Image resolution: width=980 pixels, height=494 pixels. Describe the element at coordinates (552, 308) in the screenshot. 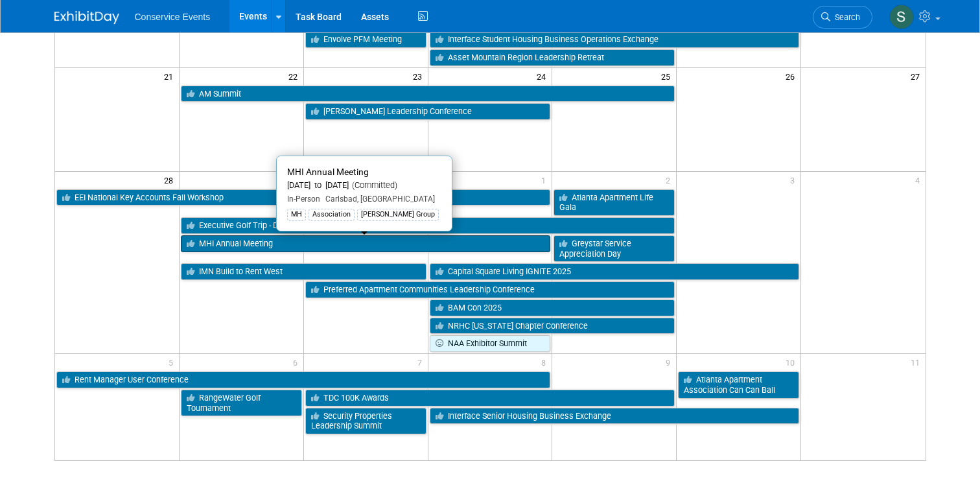

I see `a: BAM Con 2025` at that location.